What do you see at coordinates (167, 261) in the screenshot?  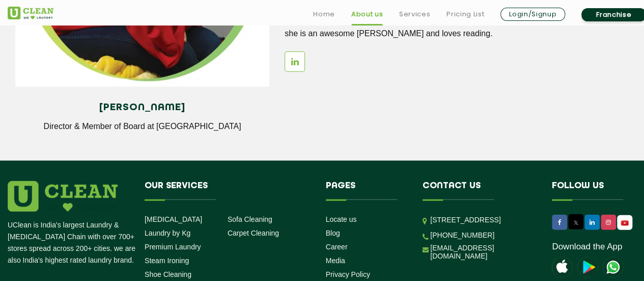 I see `a: Steam Ironing` at bounding box center [167, 261].